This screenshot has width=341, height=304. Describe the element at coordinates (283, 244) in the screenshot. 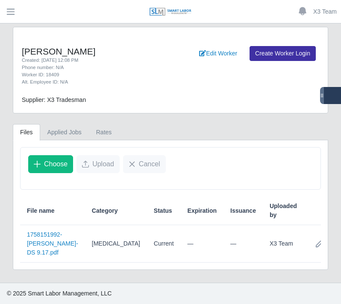

I see `td: X3 Team` at that location.